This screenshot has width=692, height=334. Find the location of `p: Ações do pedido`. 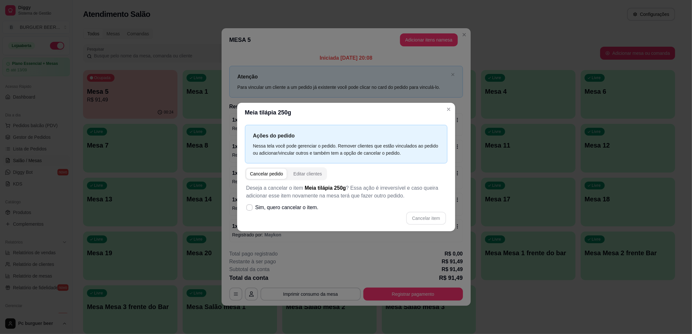

p: Ações do pedido is located at coordinates (346, 136).